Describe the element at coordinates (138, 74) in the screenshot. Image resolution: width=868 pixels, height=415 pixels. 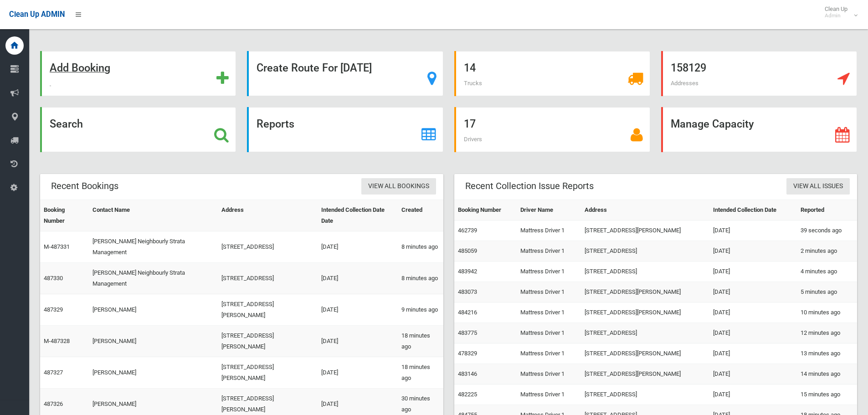
I see `a: Add Booking` at that location.